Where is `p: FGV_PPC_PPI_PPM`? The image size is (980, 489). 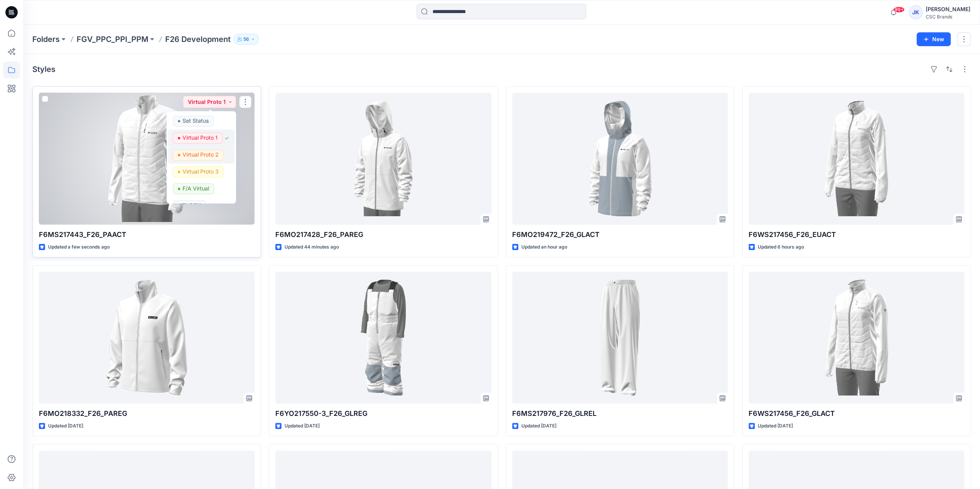
p: FGV_PPC_PPI_PPM is located at coordinates (112, 39).